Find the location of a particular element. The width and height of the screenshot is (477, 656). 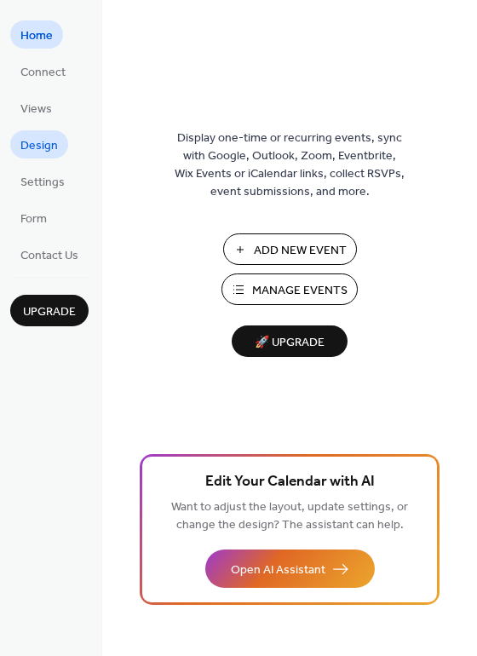

span: 🚀 Upgrade is located at coordinates (289, 342).